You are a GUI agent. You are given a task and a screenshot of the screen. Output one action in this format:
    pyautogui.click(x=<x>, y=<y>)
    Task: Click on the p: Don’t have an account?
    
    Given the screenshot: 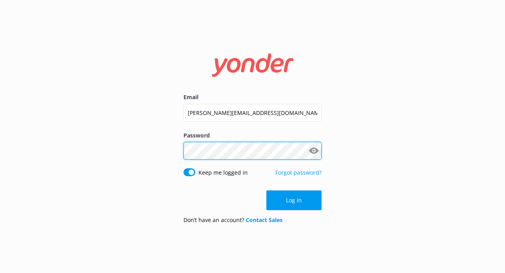 What is the action you would take?
    pyautogui.click(x=233, y=220)
    